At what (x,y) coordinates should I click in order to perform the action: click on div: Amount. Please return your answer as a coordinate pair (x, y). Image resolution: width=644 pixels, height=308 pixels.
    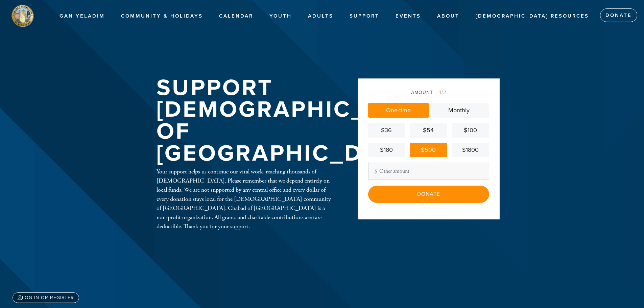
    Looking at the image, I should click on (429, 92).